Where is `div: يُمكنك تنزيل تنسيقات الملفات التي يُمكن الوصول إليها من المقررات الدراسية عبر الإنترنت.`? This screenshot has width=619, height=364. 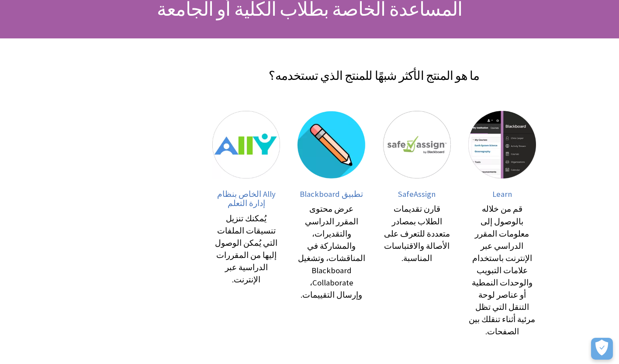 div: يُمكنك تنزيل تنسيقات الملفات التي يُمكن الوصول إليها من المقررات الدراسية عبر الإنترنت. is located at coordinates (246, 250).